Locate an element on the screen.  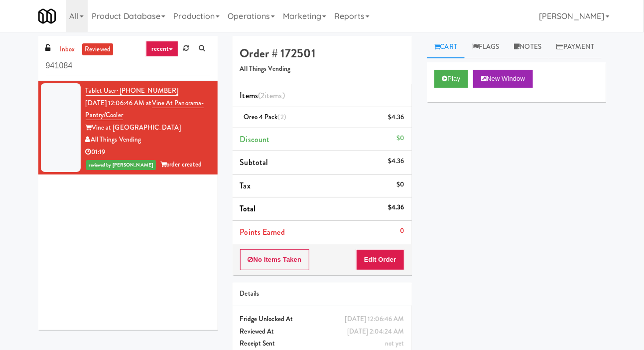
div: All Things Vending is located at coordinates (148, 139).